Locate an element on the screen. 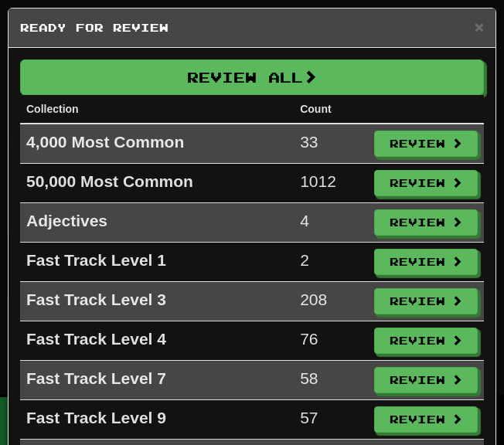 This screenshot has width=504, height=445. td: 4,000 Most Common is located at coordinates (157, 144).